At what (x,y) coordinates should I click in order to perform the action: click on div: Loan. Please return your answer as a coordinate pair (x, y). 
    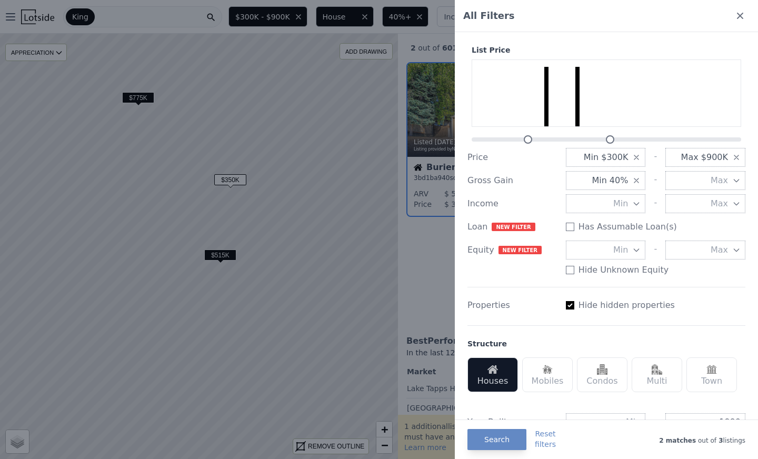
    Looking at the image, I should click on (512, 227).